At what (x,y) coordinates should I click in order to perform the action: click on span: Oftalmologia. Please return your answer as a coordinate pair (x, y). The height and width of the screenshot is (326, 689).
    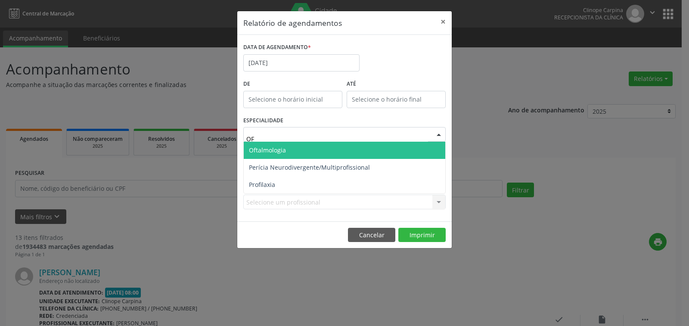
    Looking at the image, I should click on (267, 150).